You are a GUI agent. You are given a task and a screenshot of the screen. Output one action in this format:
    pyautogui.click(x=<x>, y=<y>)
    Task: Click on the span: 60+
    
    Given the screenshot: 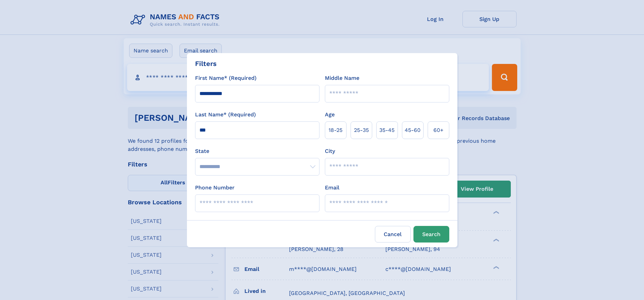 What is the action you would take?
    pyautogui.click(x=439, y=130)
    